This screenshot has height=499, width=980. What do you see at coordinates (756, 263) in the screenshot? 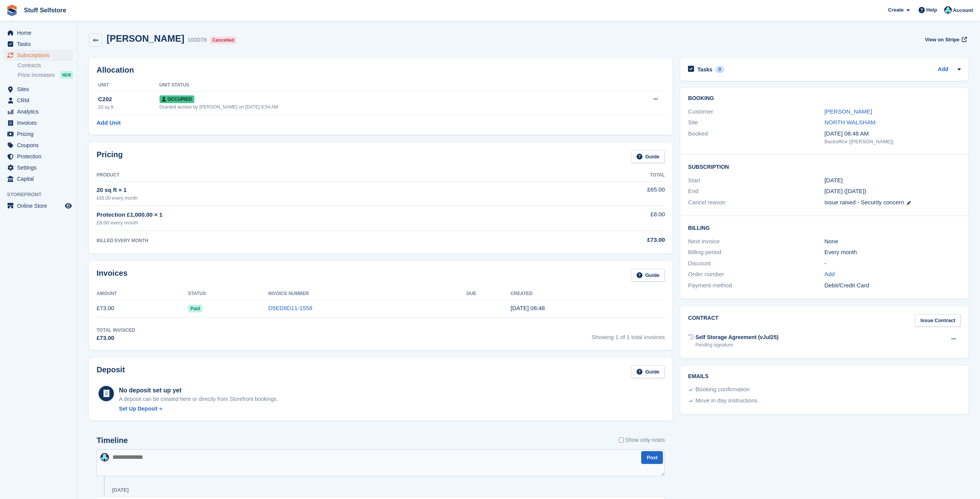
I see `div: Discount` at bounding box center [756, 263].